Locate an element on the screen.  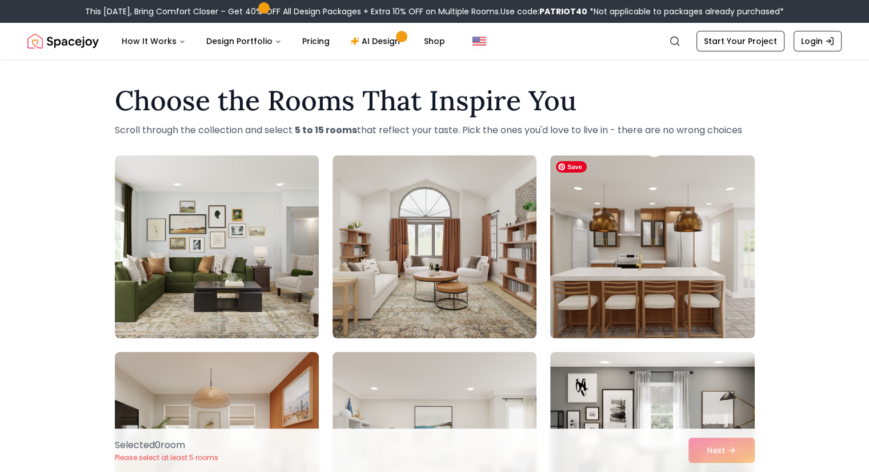
p: Selected 0 room is located at coordinates (166, 445).